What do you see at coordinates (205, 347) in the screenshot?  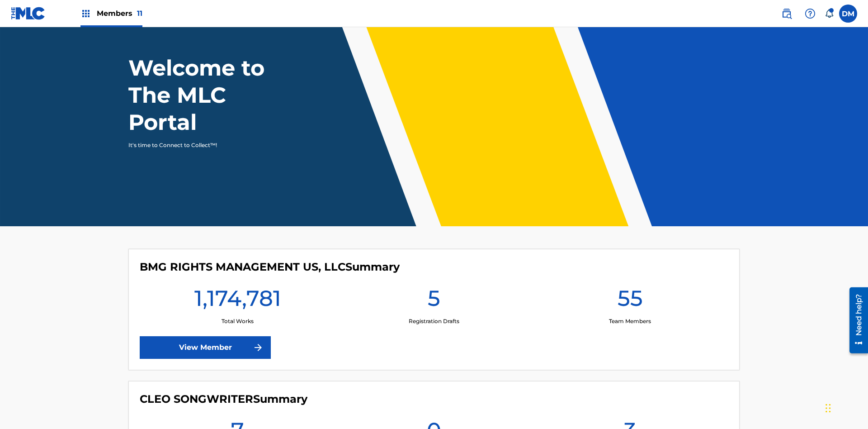 I see `a: View Member` at bounding box center [205, 347].